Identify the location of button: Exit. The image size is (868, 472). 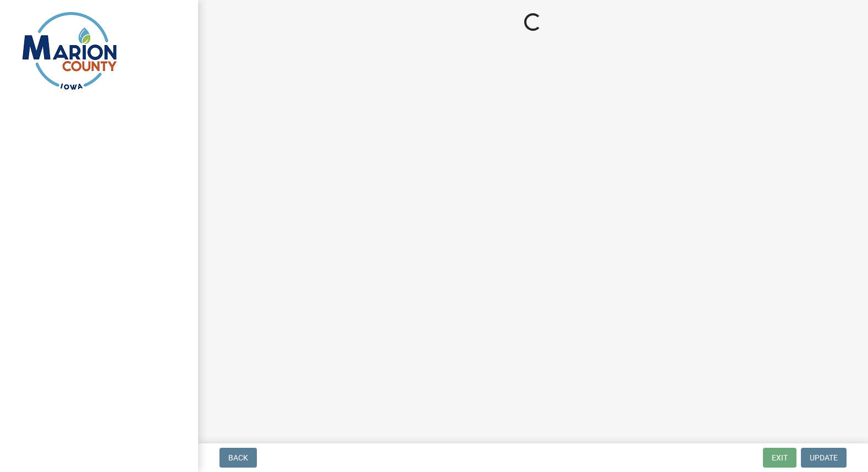
(779, 458).